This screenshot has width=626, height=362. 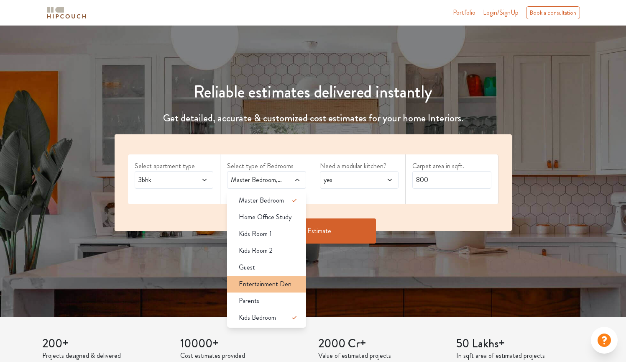 I want to click on a: Portfolio, so click(x=464, y=13).